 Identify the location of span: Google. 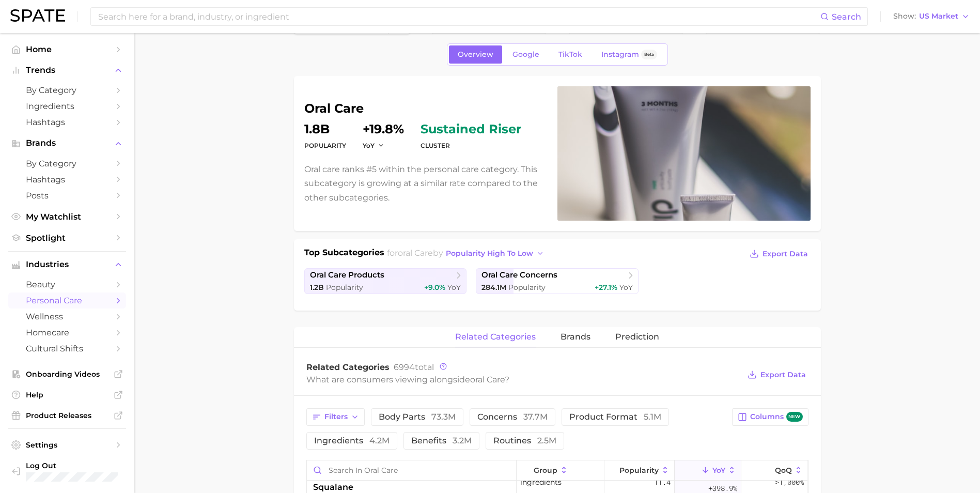
(526, 54).